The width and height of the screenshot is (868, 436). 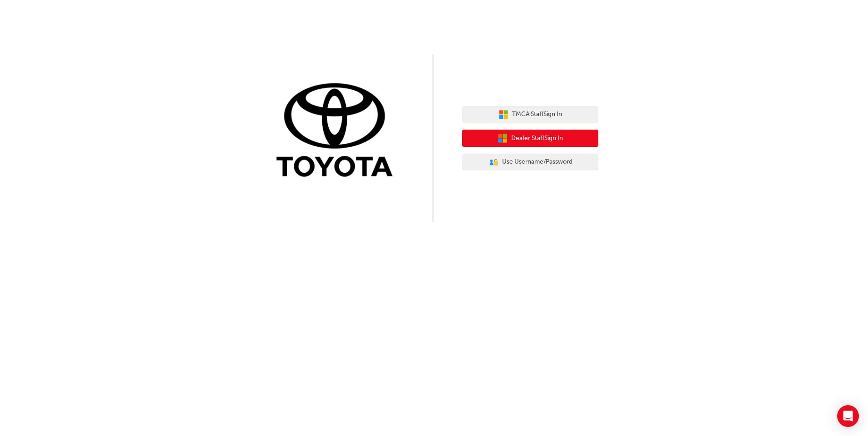 What do you see at coordinates (537, 162) in the screenshot?
I see `span: Use Username/Password` at bounding box center [537, 162].